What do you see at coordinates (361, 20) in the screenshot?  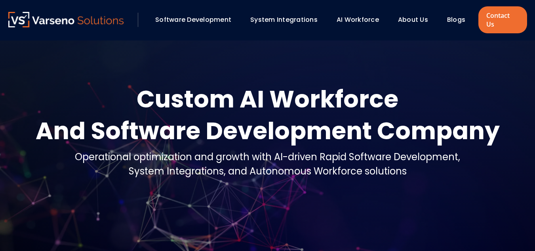 I see `div: AI Workforce` at bounding box center [361, 20].